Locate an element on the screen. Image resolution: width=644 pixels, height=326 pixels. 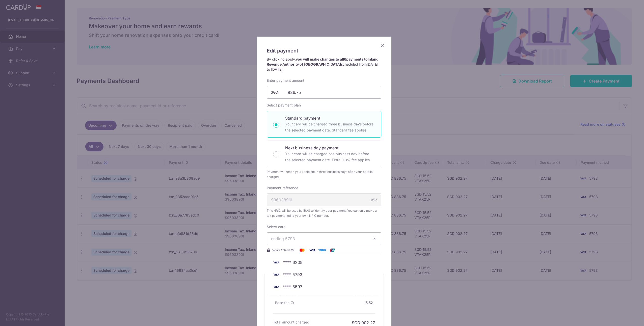
p: Standard payment is located at coordinates (330, 118).